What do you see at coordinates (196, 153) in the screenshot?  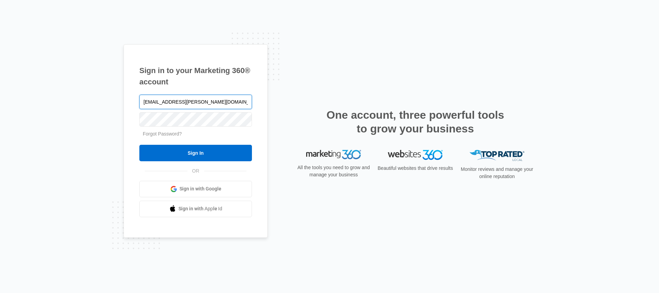 I see `input: Sign In` at bounding box center [196, 153].